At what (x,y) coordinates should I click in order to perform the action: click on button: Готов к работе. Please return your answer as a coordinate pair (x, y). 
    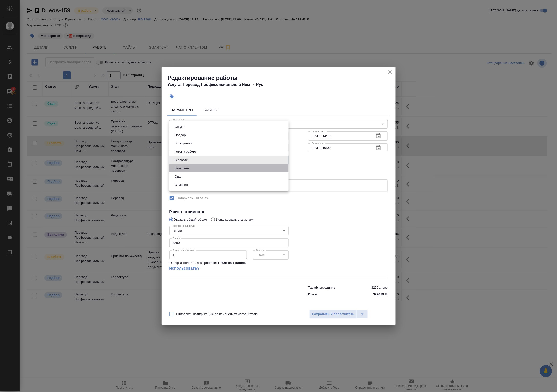
    Looking at the image, I should click on (185, 152).